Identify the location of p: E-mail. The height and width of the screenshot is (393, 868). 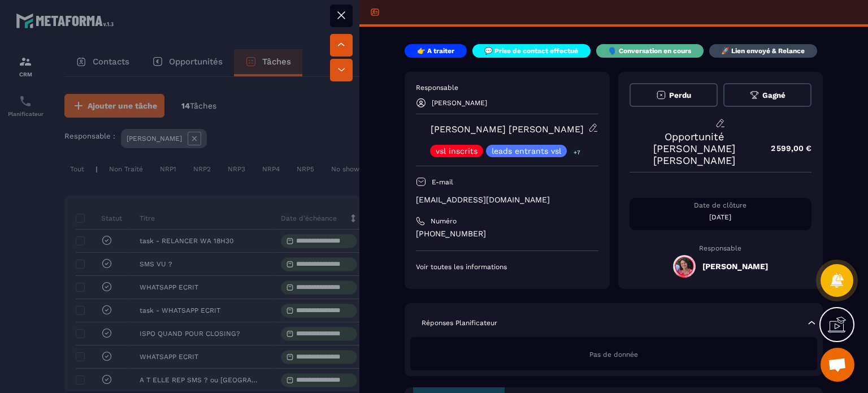
(443, 182).